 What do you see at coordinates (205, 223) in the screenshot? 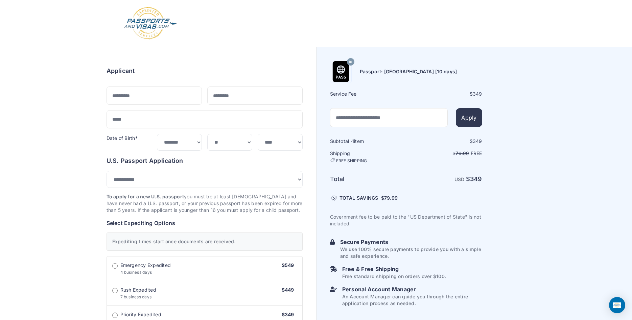
I see `h6: Select Expediting Options` at bounding box center [205, 223].